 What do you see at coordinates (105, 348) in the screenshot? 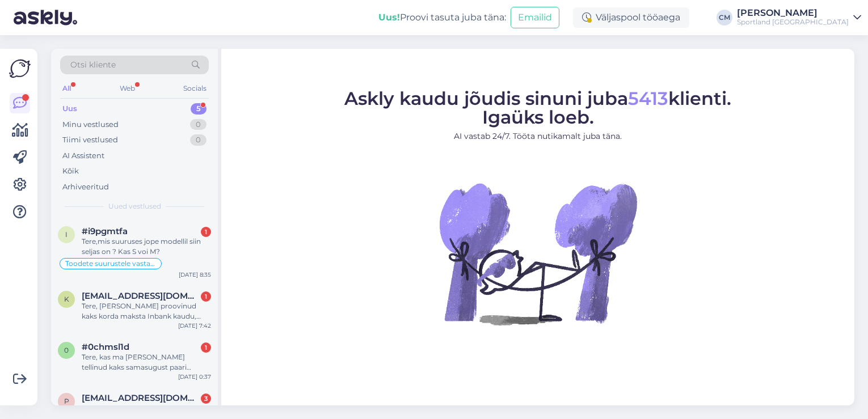
I see `span: #0chmsl1d` at bounding box center [105, 348].